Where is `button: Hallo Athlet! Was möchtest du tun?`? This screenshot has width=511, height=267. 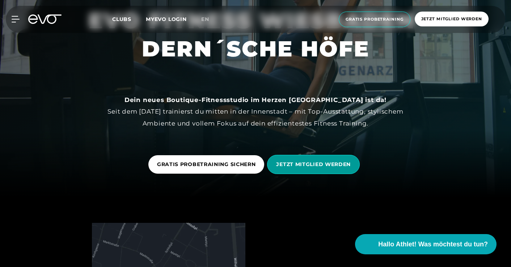 button: Hallo Athlet! Was möchtest du tun? is located at coordinates (426, 244).